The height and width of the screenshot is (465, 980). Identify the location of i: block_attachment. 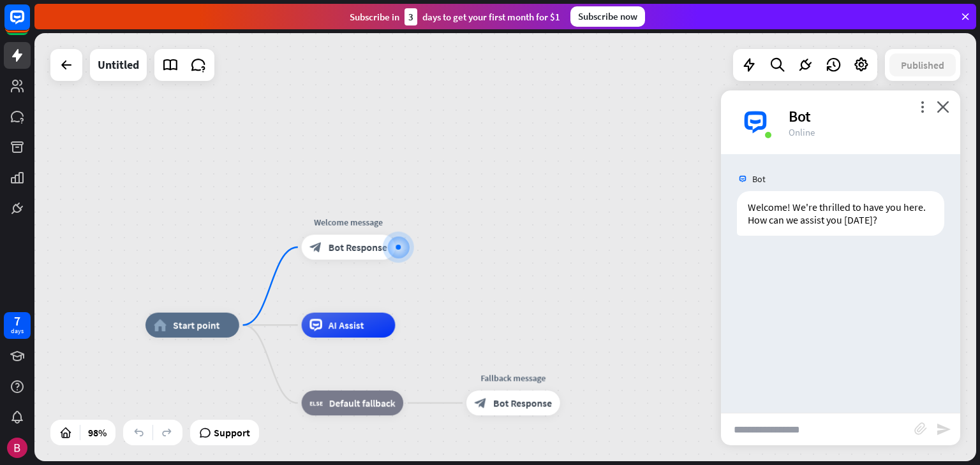
(921, 429).